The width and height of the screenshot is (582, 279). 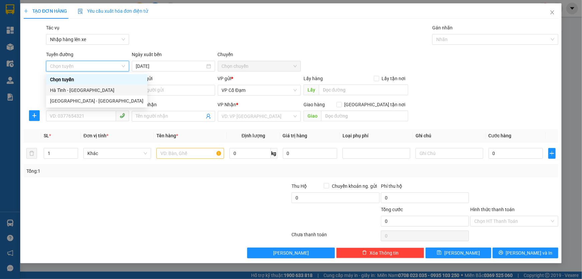 I want to click on div: Người nhận, so click(x=173, y=104).